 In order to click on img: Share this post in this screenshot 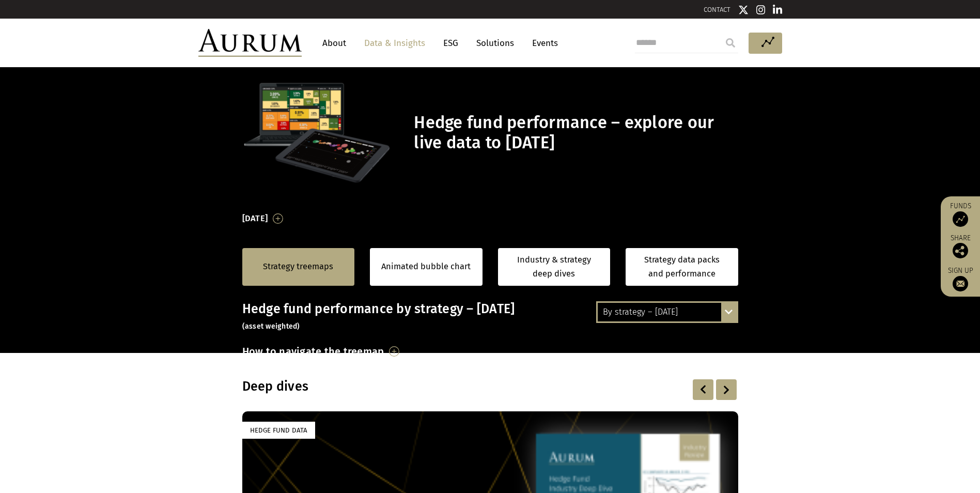, I will do `click(960, 251)`.